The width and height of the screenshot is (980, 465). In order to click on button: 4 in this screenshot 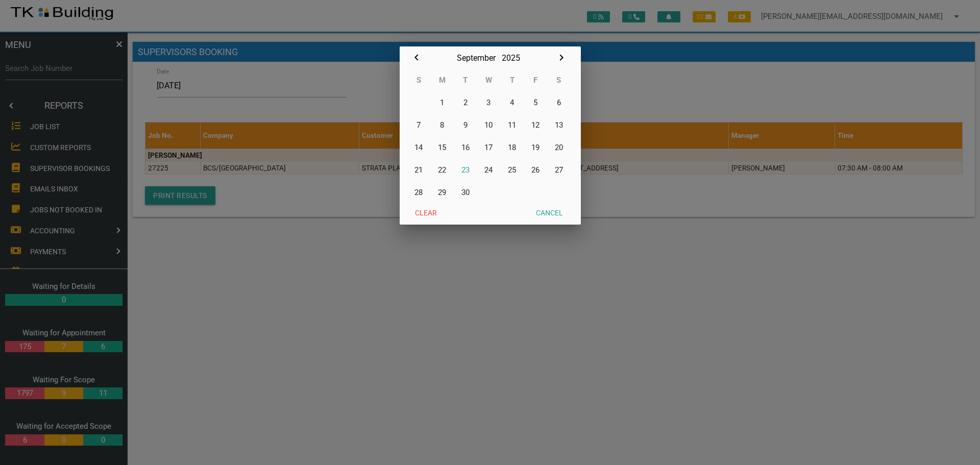, I will do `click(512, 103)`.